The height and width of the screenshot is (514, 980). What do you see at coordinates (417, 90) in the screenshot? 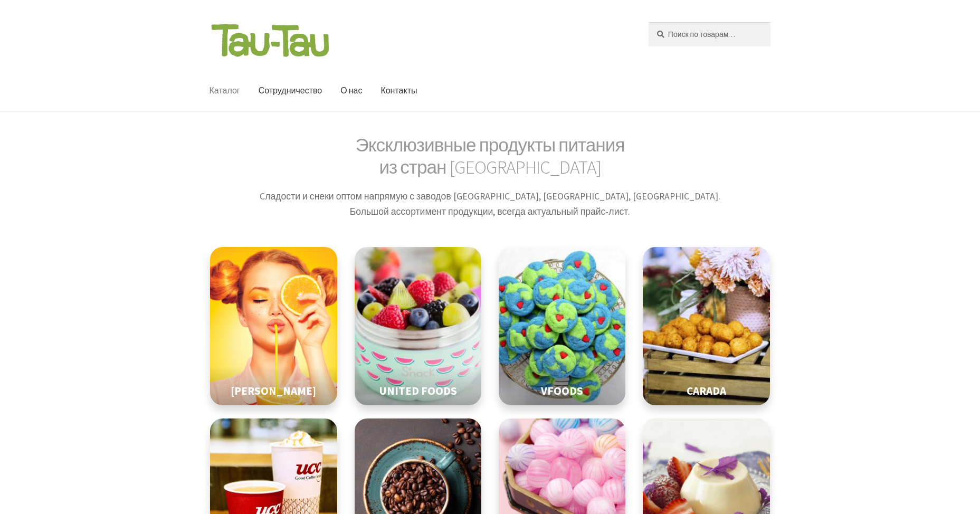
I see `nav: Основное меню` at bounding box center [417, 90].